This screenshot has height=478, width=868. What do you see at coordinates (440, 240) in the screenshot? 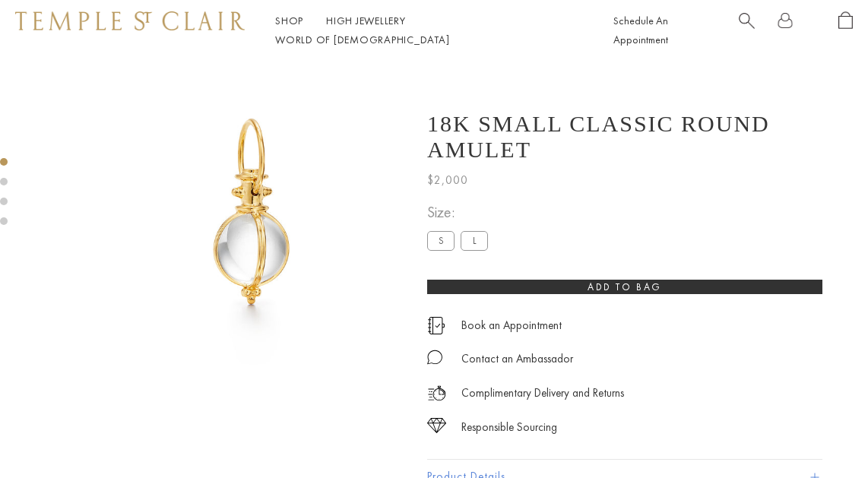
I see `label: S` at bounding box center [440, 240].